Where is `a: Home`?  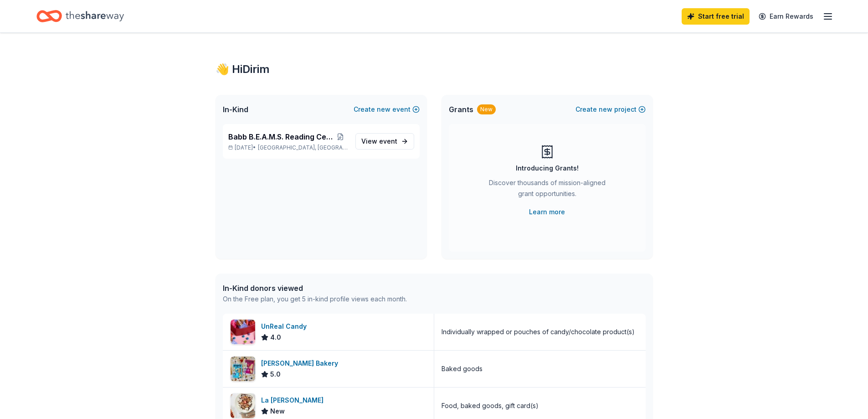 a: Home is located at coordinates (80, 16).